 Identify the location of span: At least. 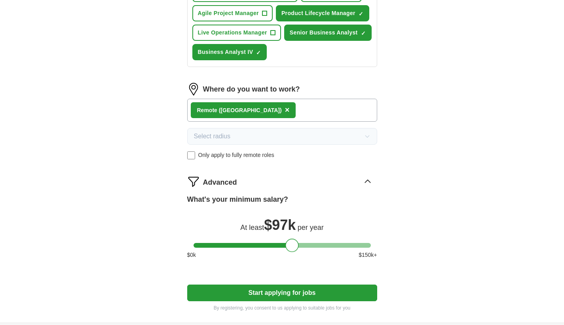
(252, 227).